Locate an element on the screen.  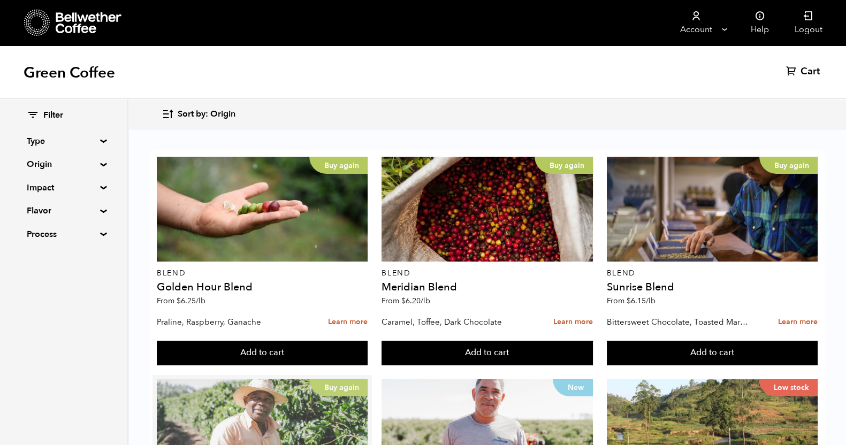
bdi: 6.25 is located at coordinates (191, 301).